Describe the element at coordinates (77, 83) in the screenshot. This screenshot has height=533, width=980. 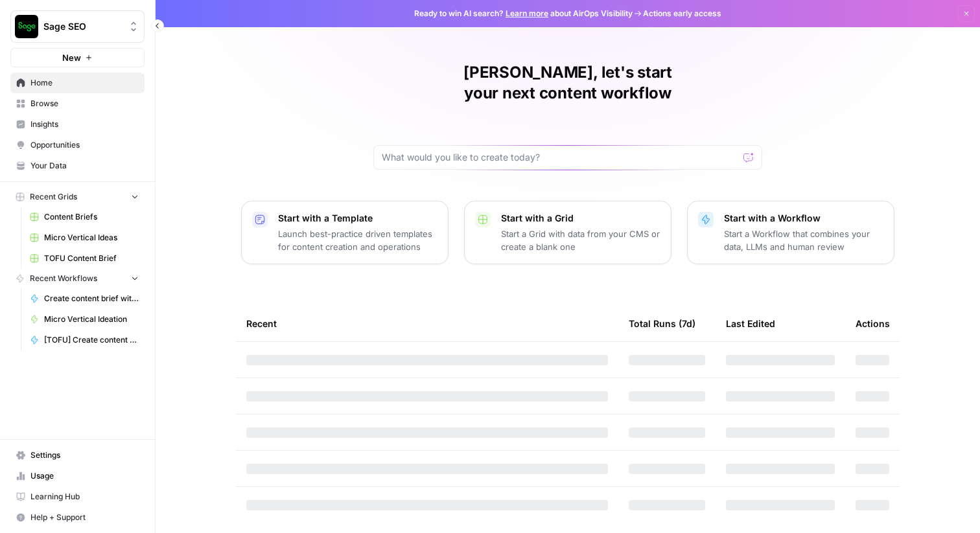
I see `a: Home` at that location.